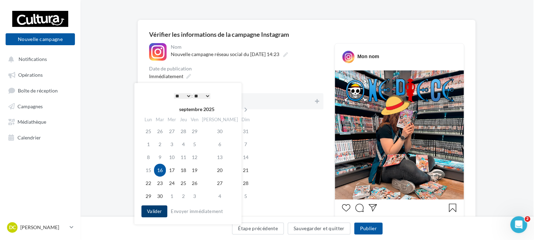 The image size is (534, 240). What do you see at coordinates (40, 74) in the screenshot?
I see `a: Opérations` at bounding box center [40, 74].